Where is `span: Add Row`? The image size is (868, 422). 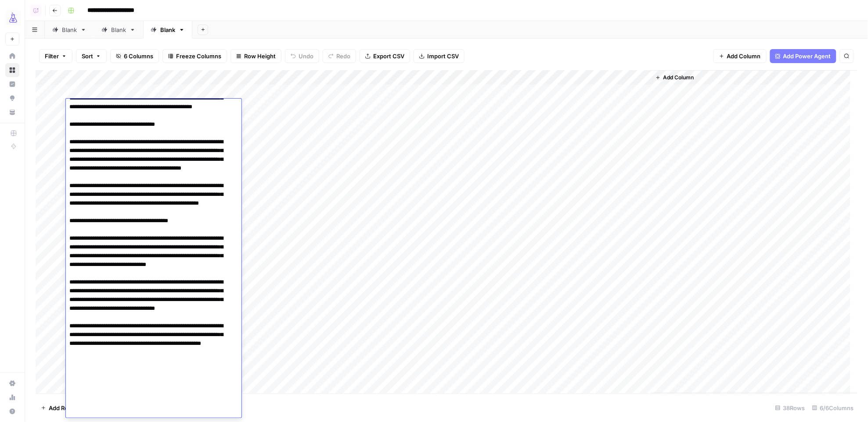
span: Add Row is located at coordinates (60, 408).